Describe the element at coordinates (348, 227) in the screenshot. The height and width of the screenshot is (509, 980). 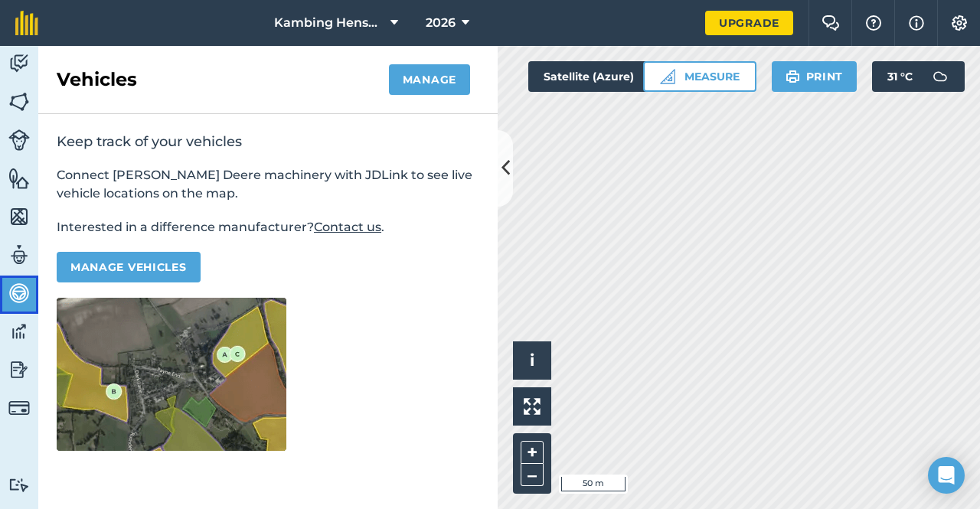
I see `a: Contact us` at that location.